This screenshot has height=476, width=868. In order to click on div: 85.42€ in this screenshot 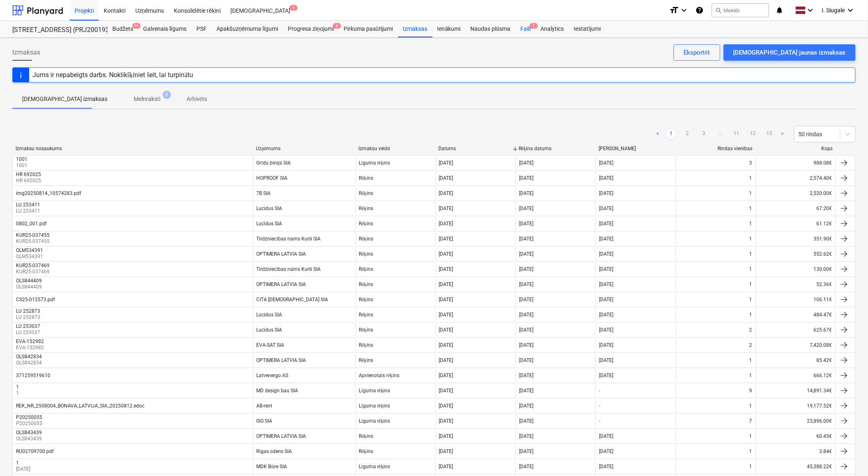, I will do `click(796, 360)`.